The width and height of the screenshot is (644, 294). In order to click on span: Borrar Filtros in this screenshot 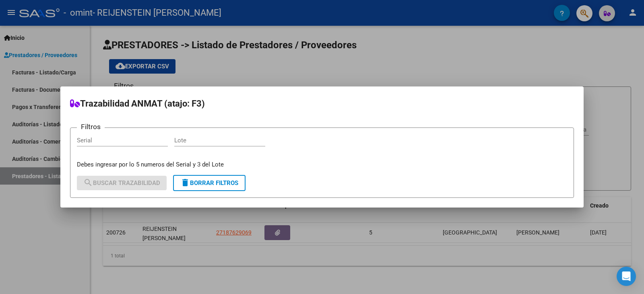, I will do `click(209, 183)`.